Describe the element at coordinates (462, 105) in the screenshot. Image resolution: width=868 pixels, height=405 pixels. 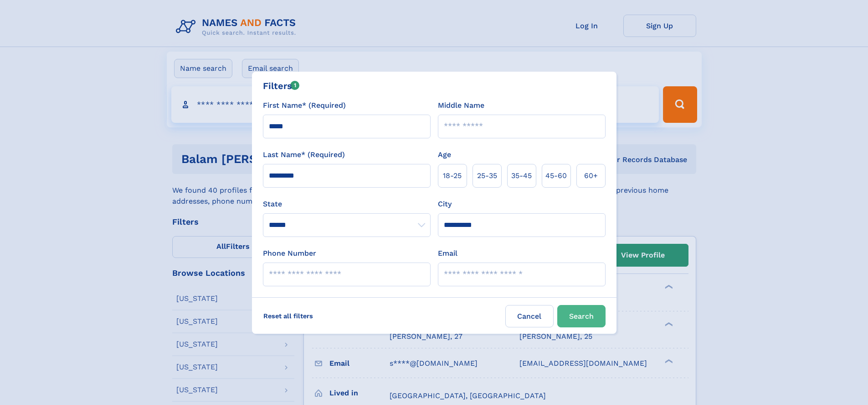
I see `label: Middle Name` at that location.